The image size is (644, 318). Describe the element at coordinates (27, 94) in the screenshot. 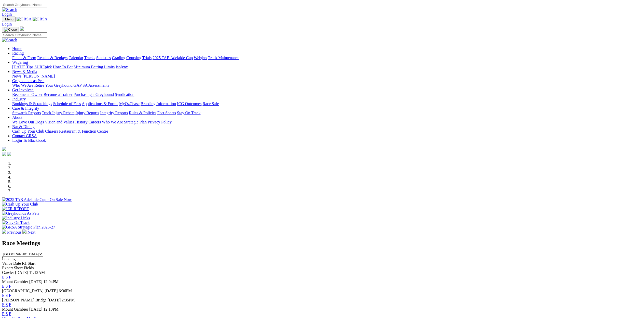

I see `a: Become an Owner` at that location.